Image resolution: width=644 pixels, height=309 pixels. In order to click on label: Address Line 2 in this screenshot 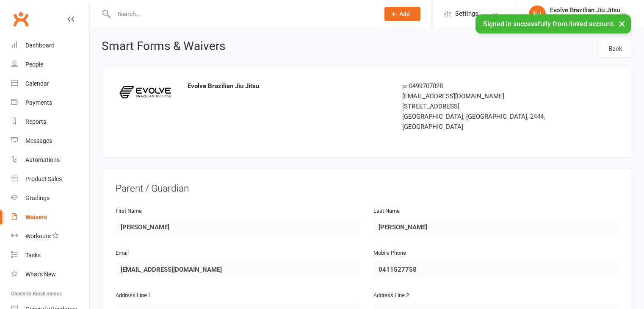, I will do `click(391, 295)`.